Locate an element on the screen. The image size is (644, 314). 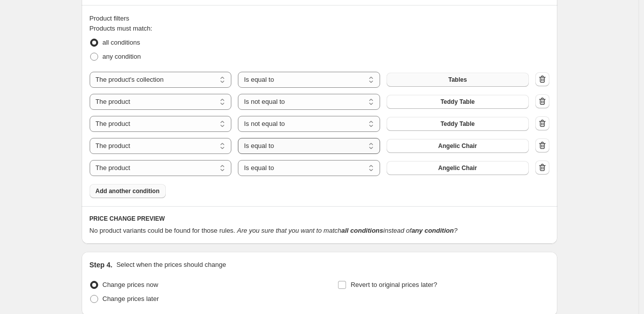
span: Products must match: is located at coordinates (121, 28).